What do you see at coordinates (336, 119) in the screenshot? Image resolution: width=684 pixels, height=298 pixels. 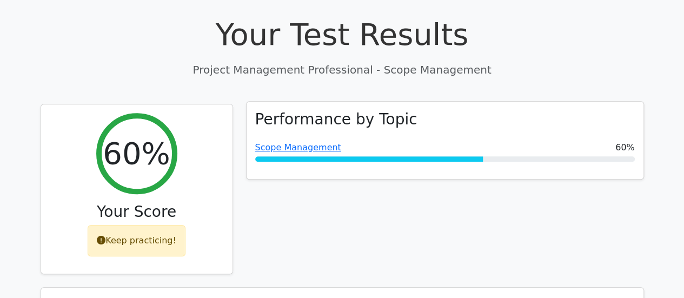 I see `h3: Performance by Topic` at bounding box center [336, 119].